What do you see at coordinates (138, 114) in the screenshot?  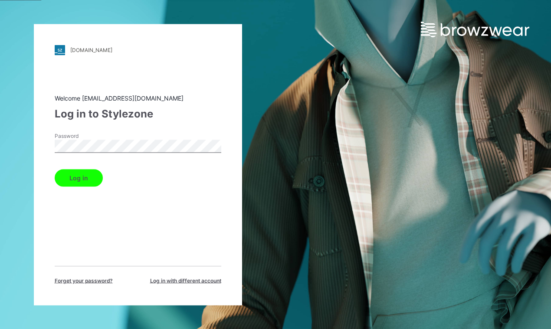 I see `div: Log in to Stylezone` at bounding box center [138, 114].